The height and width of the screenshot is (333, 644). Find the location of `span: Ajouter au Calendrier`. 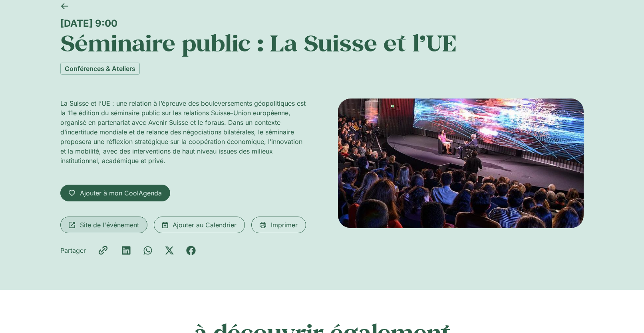

span: Ajouter au Calendrier is located at coordinates (204, 225).